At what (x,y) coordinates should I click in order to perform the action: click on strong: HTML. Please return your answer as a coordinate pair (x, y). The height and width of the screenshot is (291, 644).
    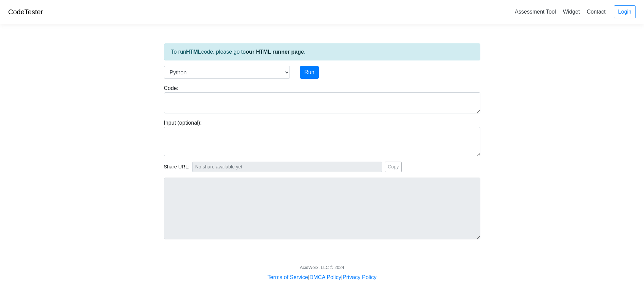
    Looking at the image, I should click on (193, 52).